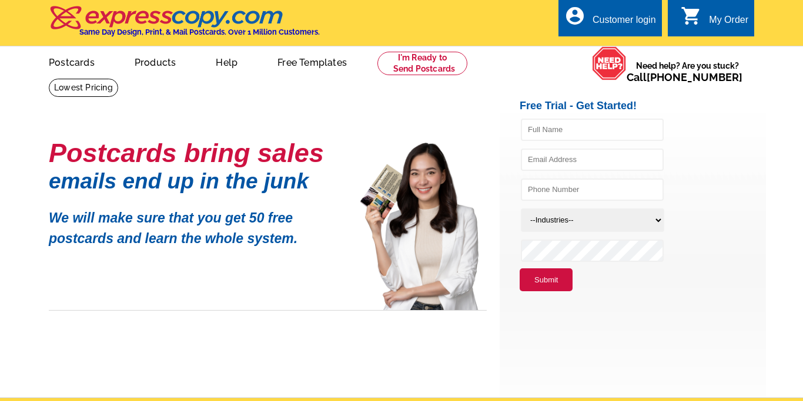 Image resolution: width=803 pixels, height=401 pixels. Describe the element at coordinates (184, 25) in the screenshot. I see `a: Same Day Design, Print, & Mail Postcards. Over 1 Million Customers.` at that location.